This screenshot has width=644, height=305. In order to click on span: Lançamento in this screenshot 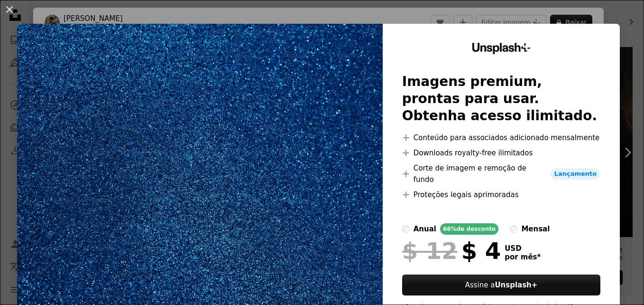, I will do `click(576, 174)`.